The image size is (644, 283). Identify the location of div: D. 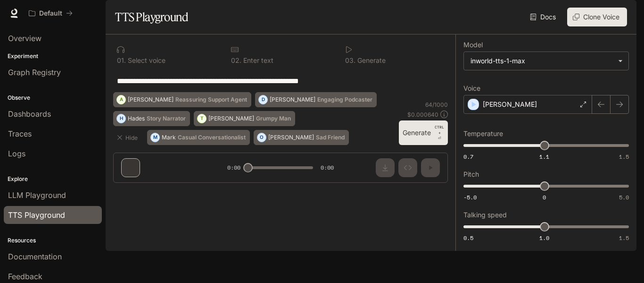
(264, 100).